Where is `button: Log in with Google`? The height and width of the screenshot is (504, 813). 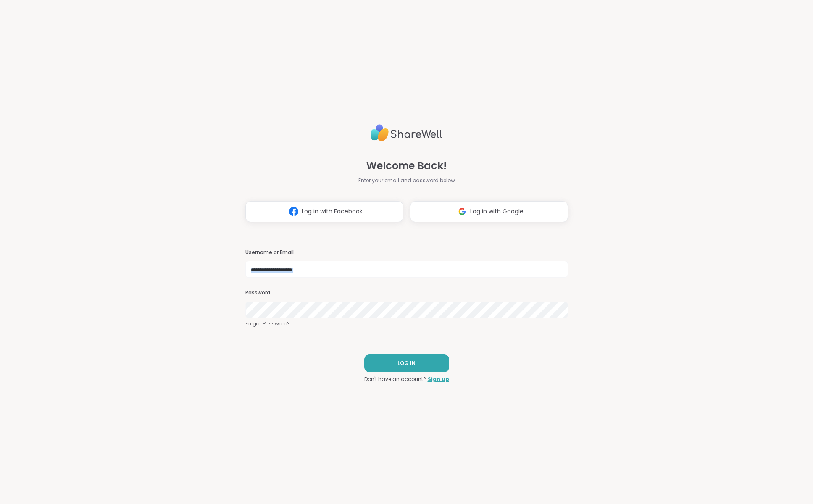 button: Log in with Google is located at coordinates (489, 212).